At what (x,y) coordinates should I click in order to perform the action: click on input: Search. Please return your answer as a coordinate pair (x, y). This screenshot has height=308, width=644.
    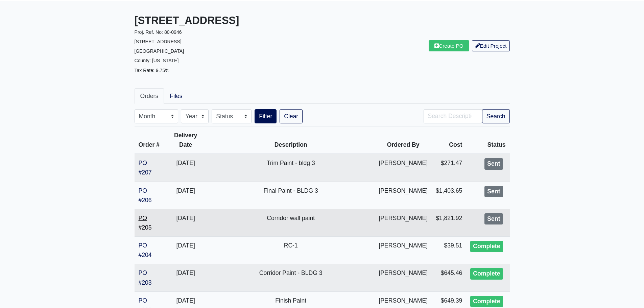
    Looking at the image, I should click on (453, 116).